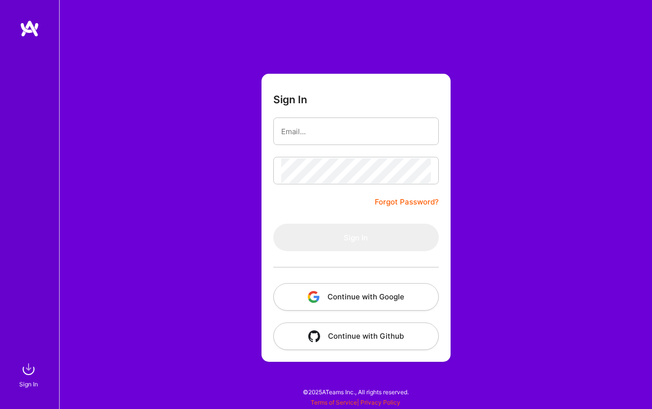 The width and height of the screenshot is (652, 409). I want to click on a: Privacy Policy, so click(380, 403).